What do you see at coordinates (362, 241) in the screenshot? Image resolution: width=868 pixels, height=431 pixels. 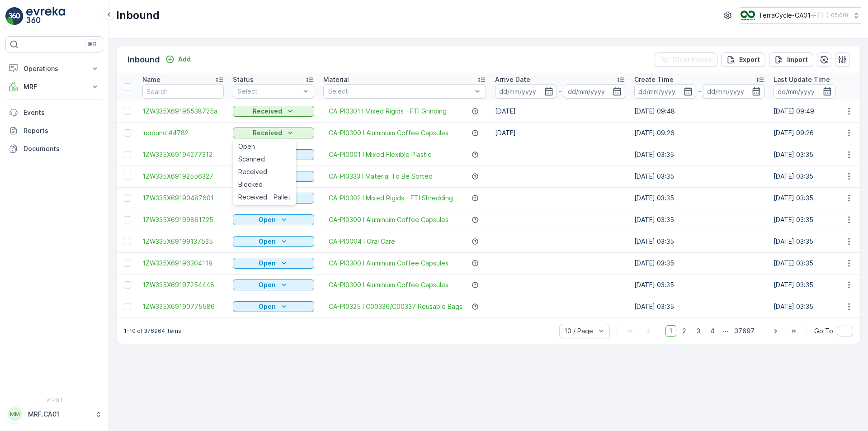 I see `a: CA-PI0004 I Oral Care` at bounding box center [362, 241].